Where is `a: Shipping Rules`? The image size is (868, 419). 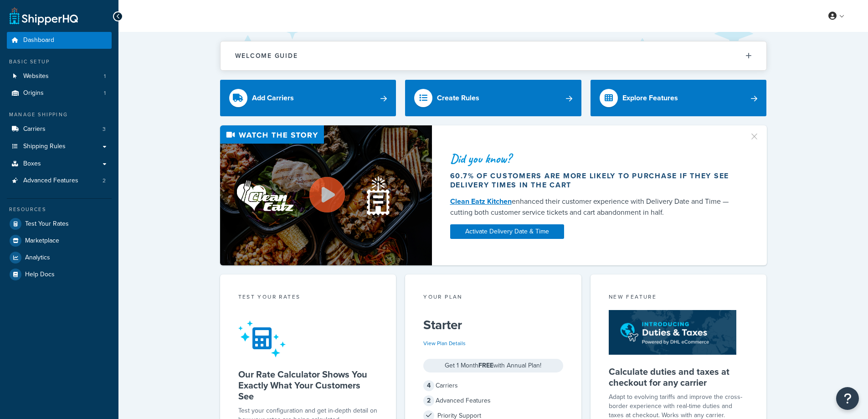
a: Shipping Rules is located at coordinates (59, 146).